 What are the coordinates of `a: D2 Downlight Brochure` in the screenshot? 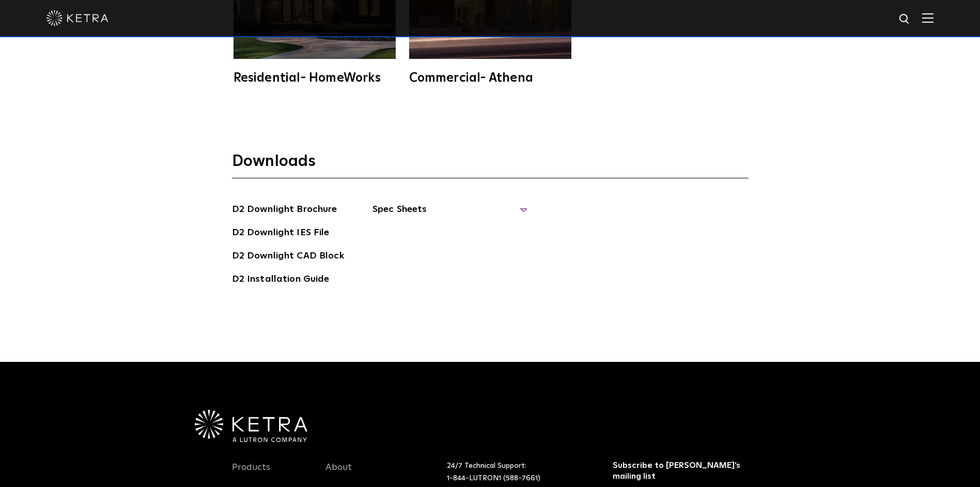 It's located at (284, 210).